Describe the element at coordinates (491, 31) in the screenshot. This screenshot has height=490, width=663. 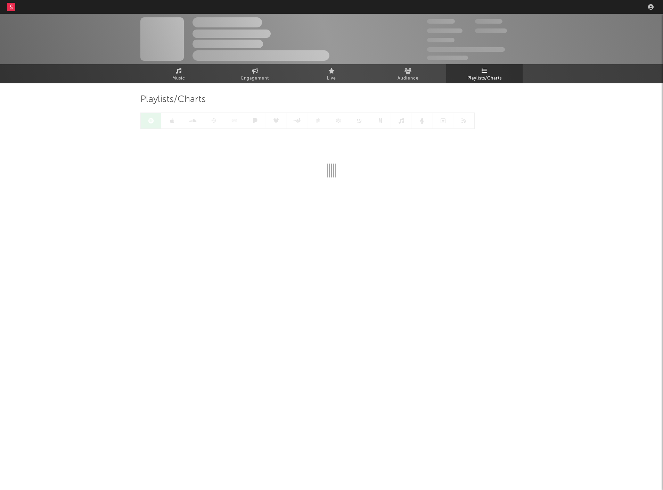
I see `span: 1,000,000` at that location.